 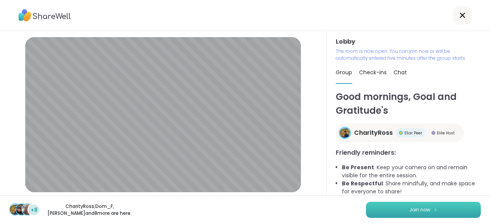 I want to click on b: Be Present, so click(x=358, y=167).